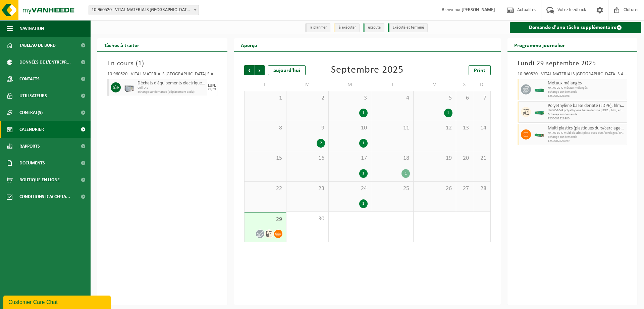  What do you see at coordinates (144, 10) in the screenshot?
I see `span: 10-960520 - VITAL MATERIALS BELGIUM S.A. - TILLY` at bounding box center [144, 10].